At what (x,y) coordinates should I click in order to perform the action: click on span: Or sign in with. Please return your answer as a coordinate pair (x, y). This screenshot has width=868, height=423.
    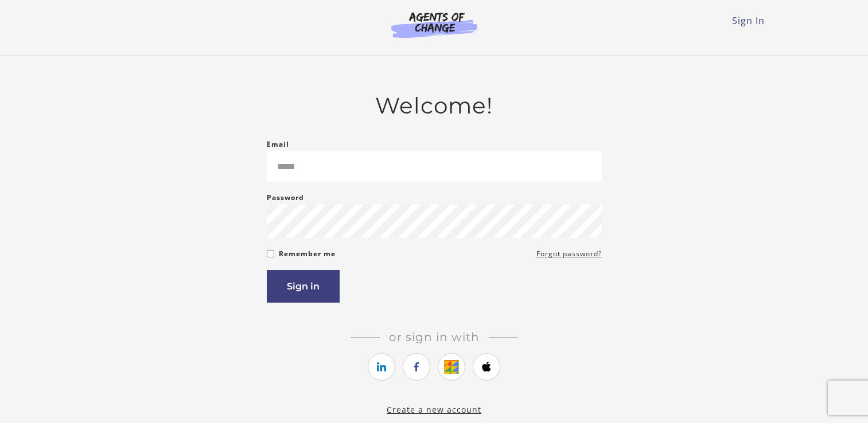
    Looking at the image, I should click on (434, 337).